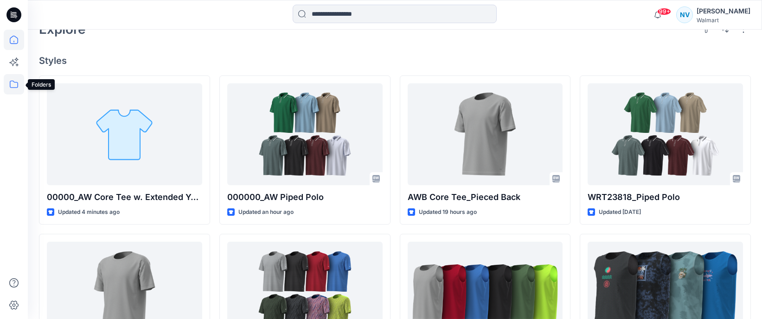 This screenshot has height=319, width=762. What do you see at coordinates (447, 212) in the screenshot?
I see `p: Updated 19 hours ago` at bounding box center [447, 212].